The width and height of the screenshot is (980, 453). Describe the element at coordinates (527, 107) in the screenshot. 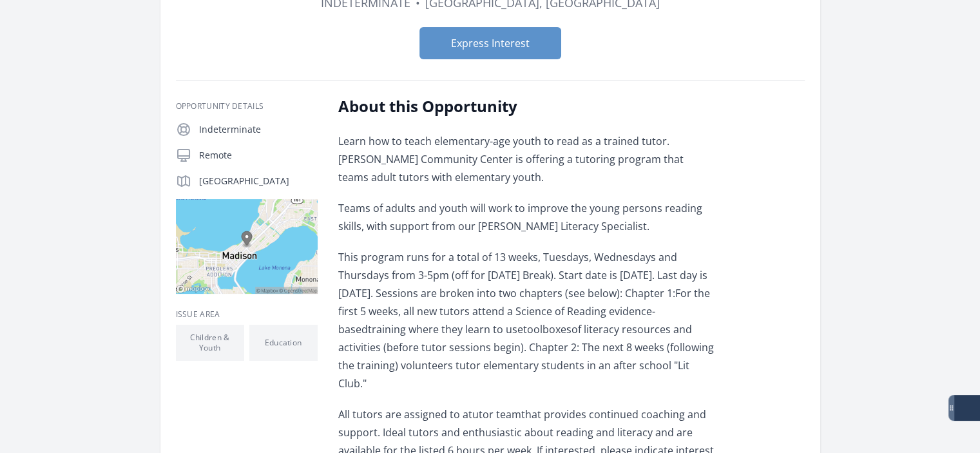

I see `h2: About this Opportunity` at that location.